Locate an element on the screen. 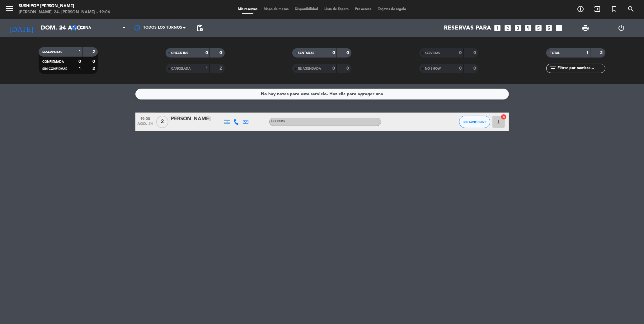 This screenshot has width=644, height=324. i: exit_to_app is located at coordinates (597, 9).